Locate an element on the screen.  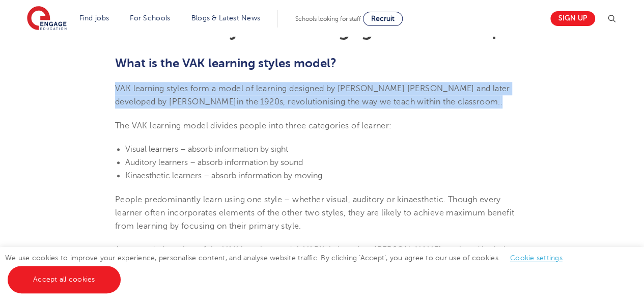
a: Find jobs is located at coordinates (94, 18).